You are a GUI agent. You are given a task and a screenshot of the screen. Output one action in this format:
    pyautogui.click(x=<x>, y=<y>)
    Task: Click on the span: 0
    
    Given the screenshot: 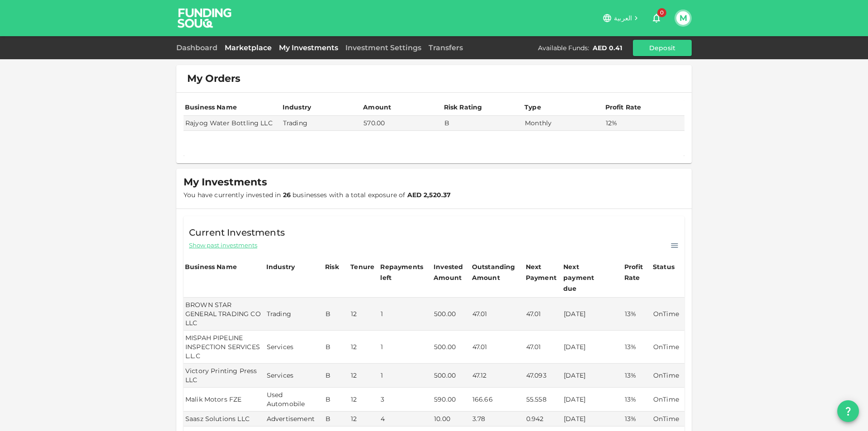 What is the action you would take?
    pyautogui.click(x=662, y=13)
    